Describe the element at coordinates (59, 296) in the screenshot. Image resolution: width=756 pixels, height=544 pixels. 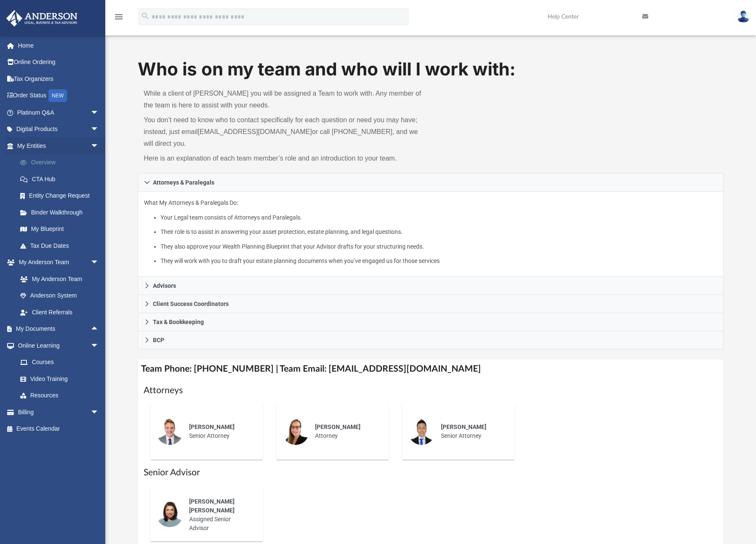
I see `a: Anderson System` at that location.